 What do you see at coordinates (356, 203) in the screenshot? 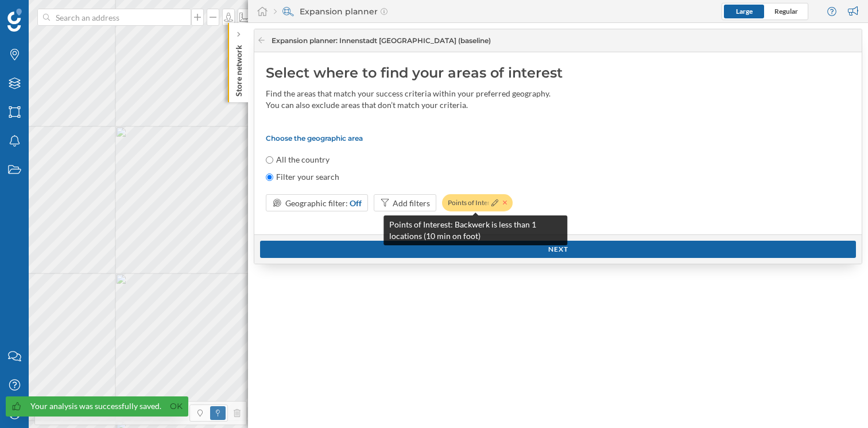
I see `div: Off` at bounding box center [356, 203].